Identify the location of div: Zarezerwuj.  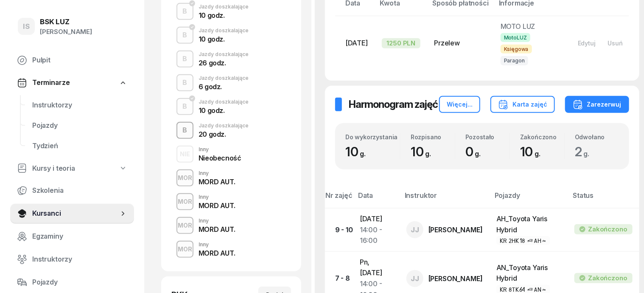
(597, 105).